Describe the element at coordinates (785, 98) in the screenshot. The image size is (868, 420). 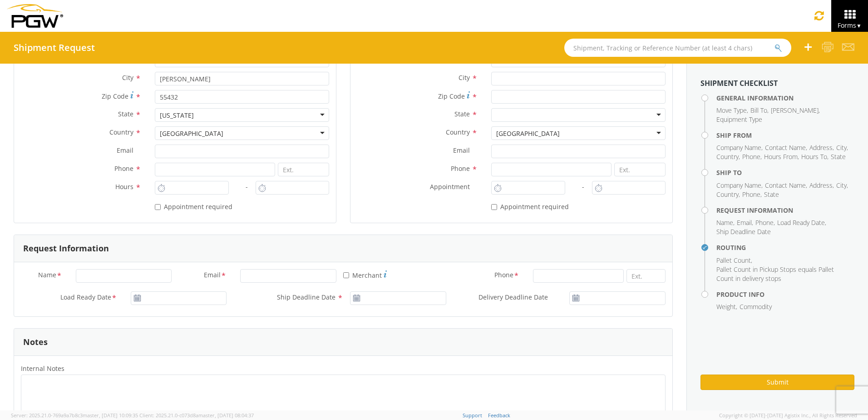
I see `h4: General Information` at that location.